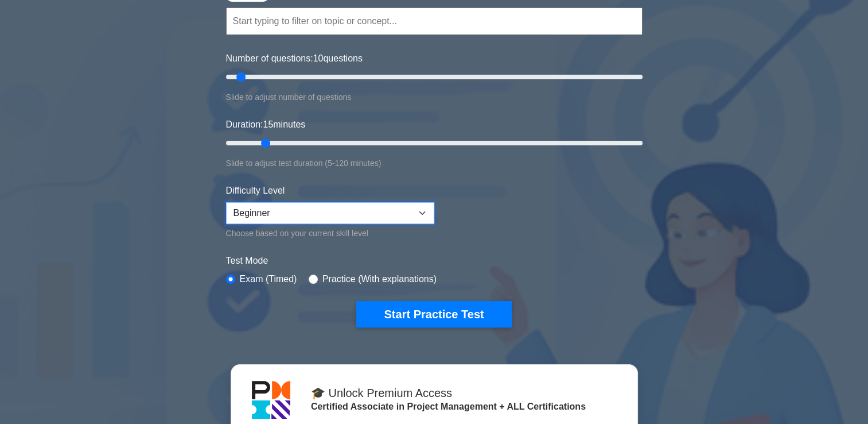 The height and width of the screenshot is (424, 868). I want to click on div: Choose based on your current skill level, so click(330, 233).